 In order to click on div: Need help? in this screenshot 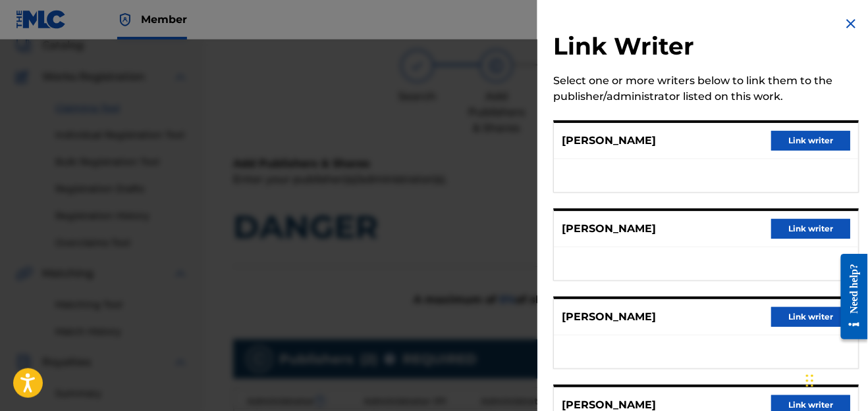, I will do `click(23, 45)`.